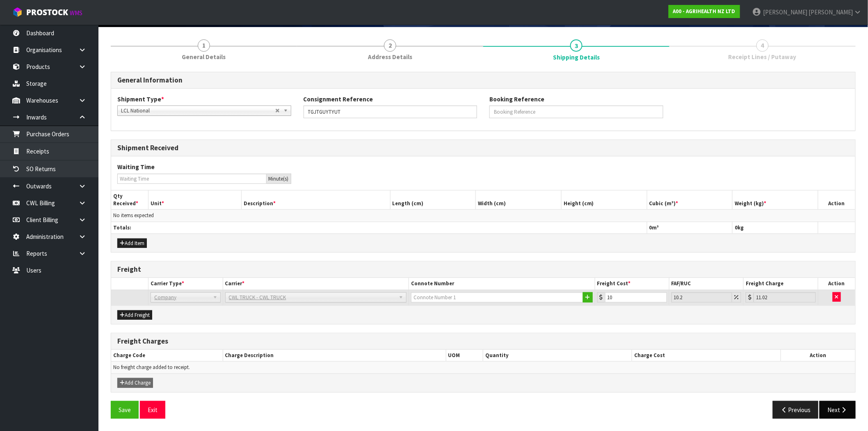  Describe the element at coordinates (167, 355) in the screenshot. I see `th: Charge Code` at that location.